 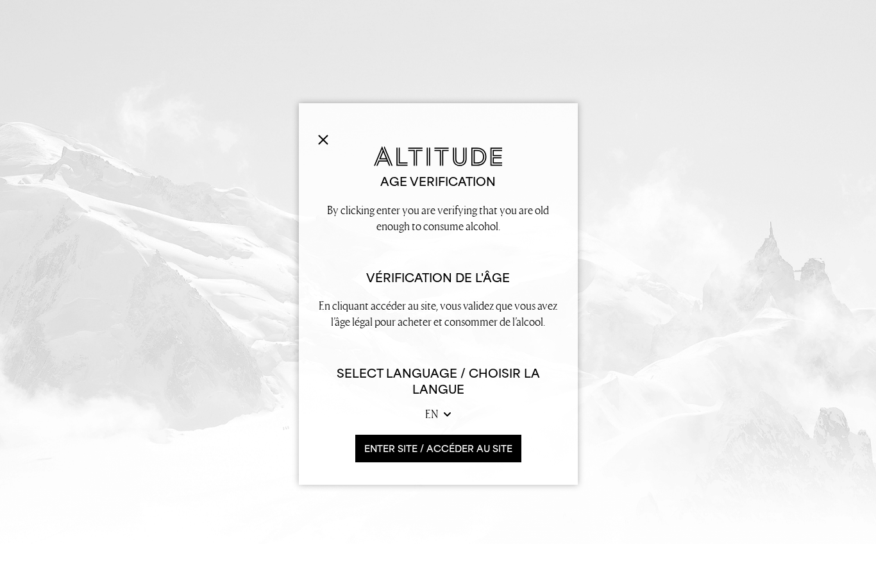 I want to click on p: By clicking enter you are verifying that you are old enough to consume alcohol., so click(x=438, y=218).